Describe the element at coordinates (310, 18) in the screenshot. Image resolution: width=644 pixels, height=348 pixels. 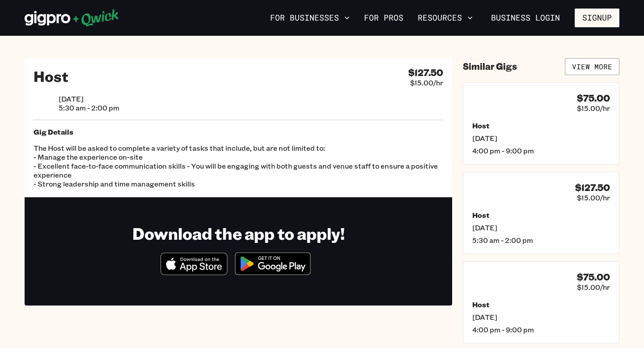
I see `button: For Businesses` at that location.